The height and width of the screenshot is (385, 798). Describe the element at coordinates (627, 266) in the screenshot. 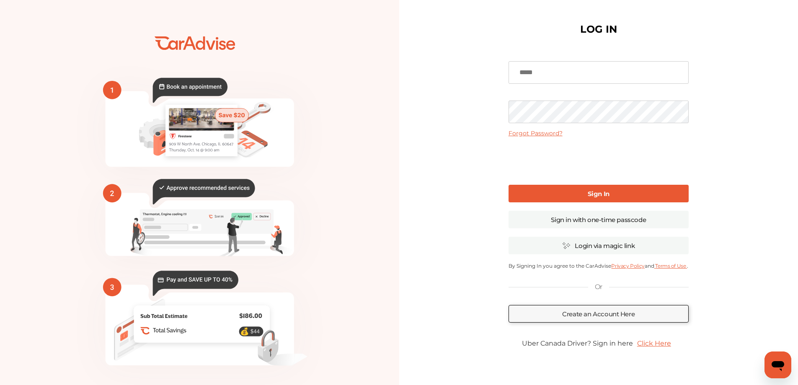

I see `a: Privacy Policy` at that location.